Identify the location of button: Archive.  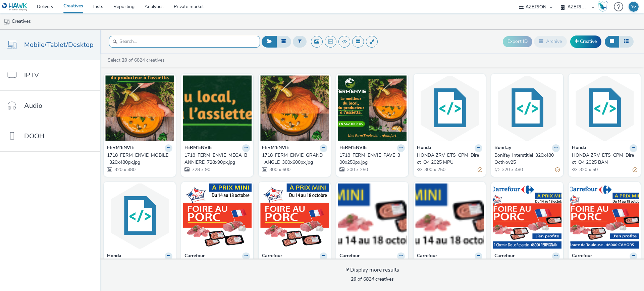
(550, 42).